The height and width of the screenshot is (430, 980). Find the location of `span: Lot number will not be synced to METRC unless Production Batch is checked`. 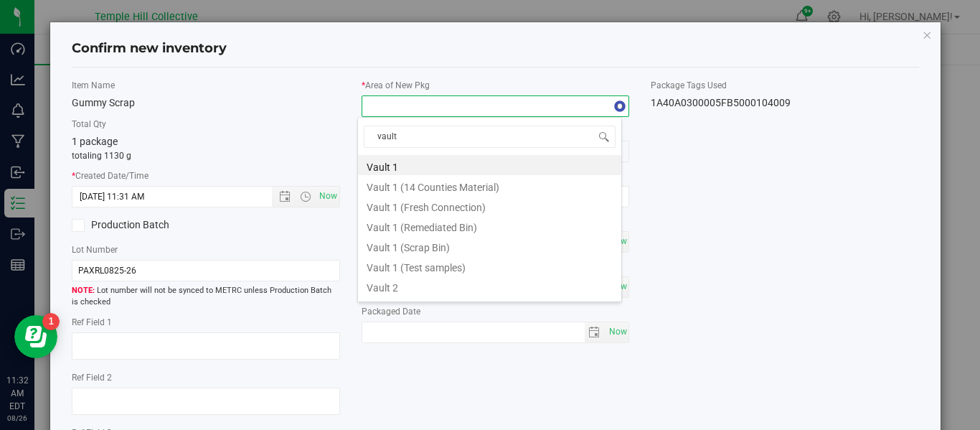

span: Lot number will not be synced to METRC unless Production Batch is checked is located at coordinates (206, 297).